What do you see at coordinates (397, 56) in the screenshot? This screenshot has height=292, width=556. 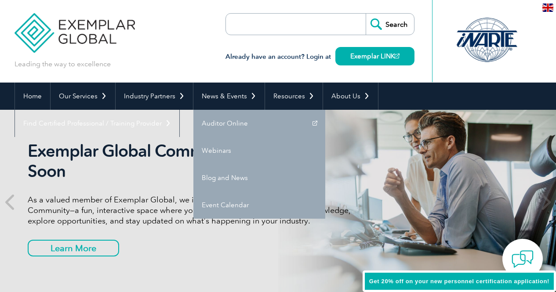 I see `img: open_square.png` at bounding box center [397, 56].